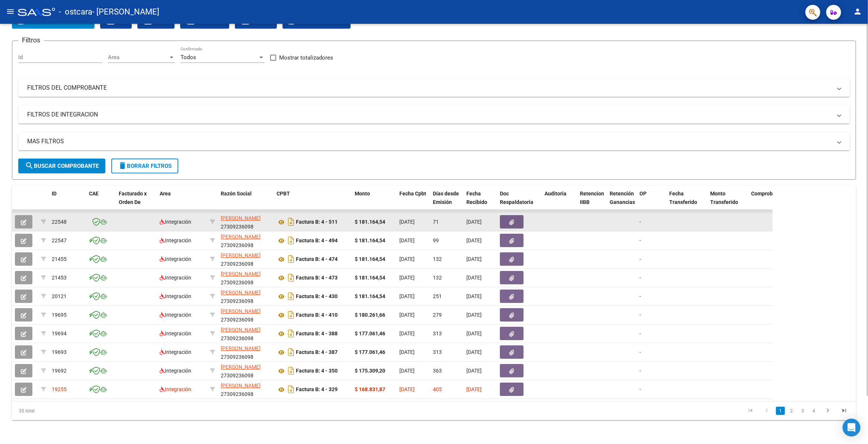  Describe the element at coordinates (592, 198) in the screenshot. I see `span: Retencion IIBB` at that location.